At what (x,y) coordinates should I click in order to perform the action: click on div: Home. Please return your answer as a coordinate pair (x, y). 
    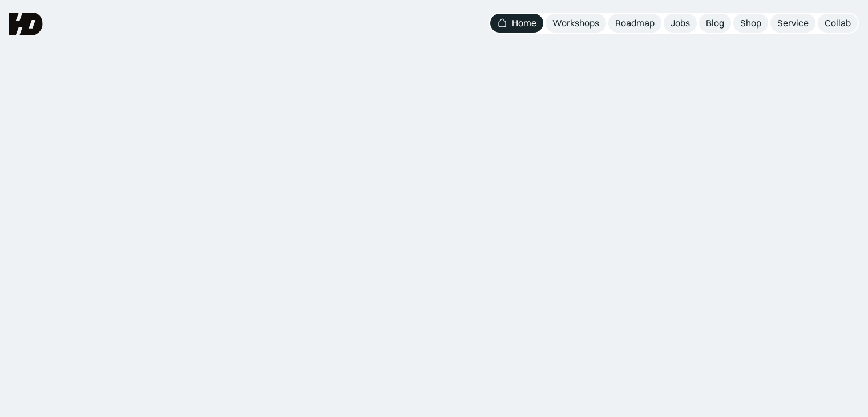
    Looking at the image, I should click on (524, 22).